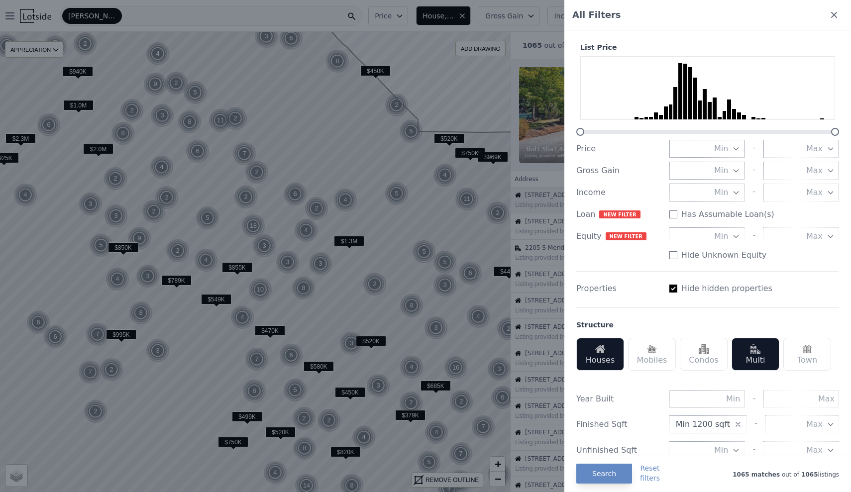 This screenshot has height=492, width=851. I want to click on div: Condos, so click(703, 354).